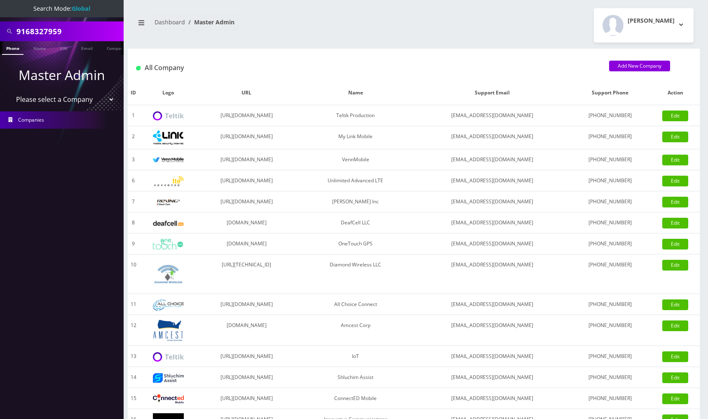 This screenshot has height=419, width=708. Describe the element at coordinates (356, 356) in the screenshot. I see `td: IoT` at that location.